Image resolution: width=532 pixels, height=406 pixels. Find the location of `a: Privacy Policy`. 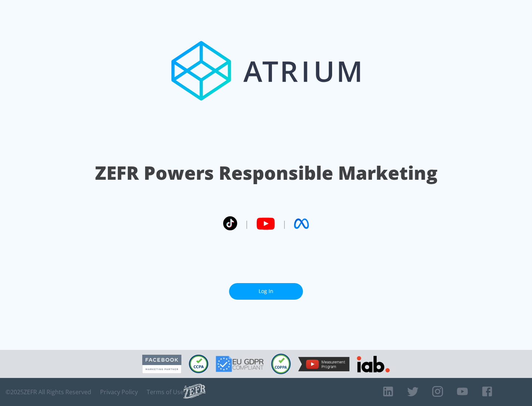

a: Privacy Policy is located at coordinates (119, 392).